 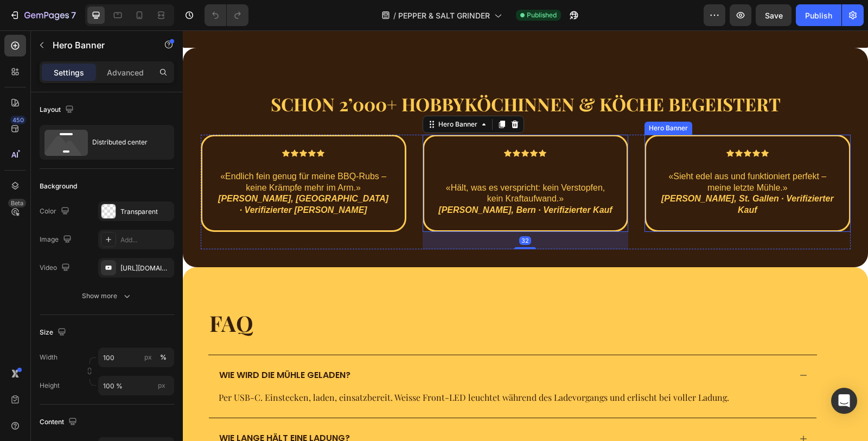 What do you see at coordinates (444, 15) in the screenshot?
I see `span: PEPPER & SALT GRINDER` at bounding box center [444, 15].